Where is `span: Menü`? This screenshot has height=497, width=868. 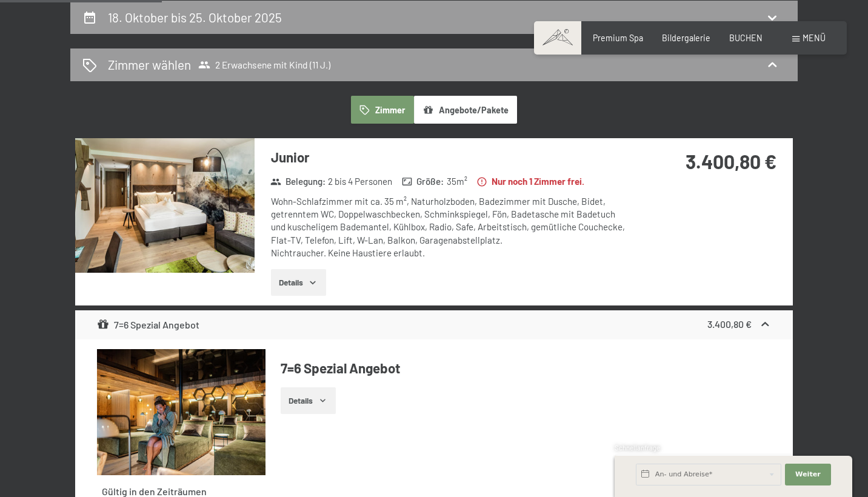 span: Menü is located at coordinates (814, 38).